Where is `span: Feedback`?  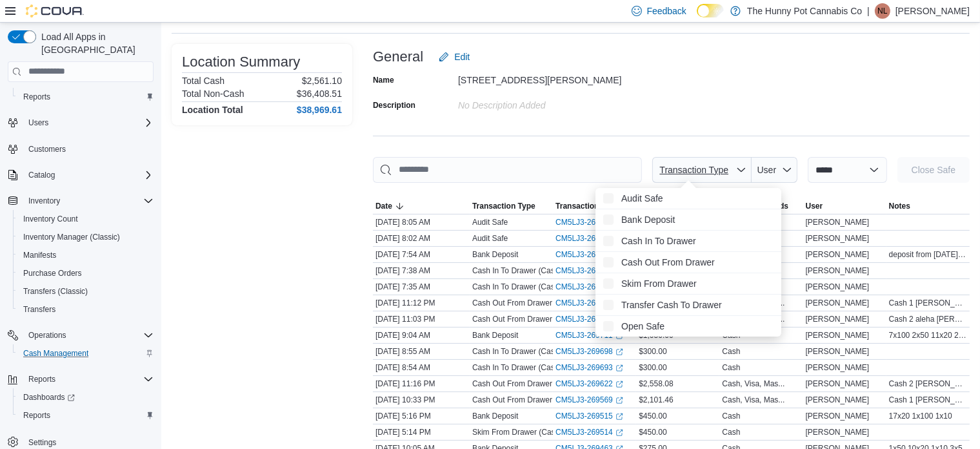 span: Feedback is located at coordinates (667, 11).